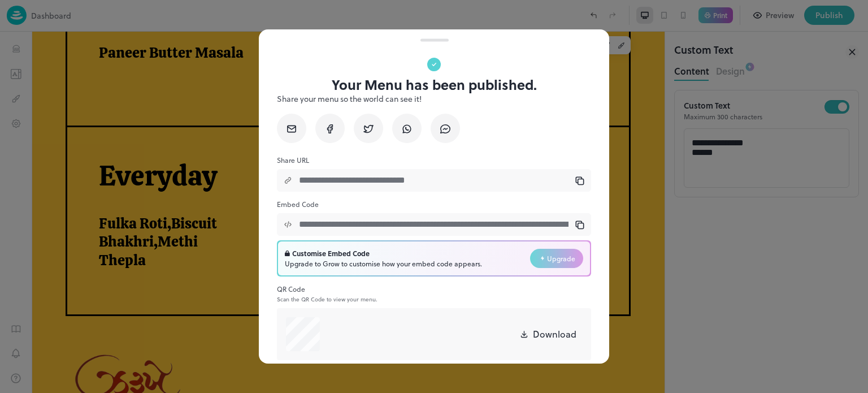  What do you see at coordinates (555, 334) in the screenshot?
I see `p: Download` at bounding box center [555, 334].